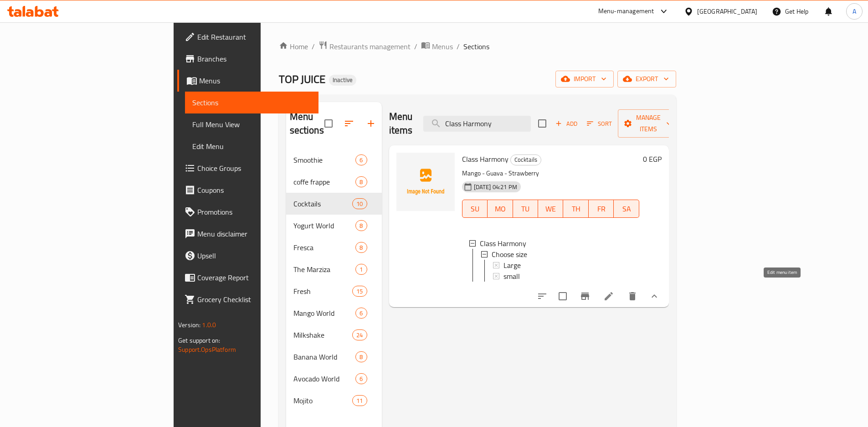 This screenshot has width=868, height=427. What do you see at coordinates (323, 400) in the screenshot?
I see `div: Mojito` at bounding box center [323, 400].